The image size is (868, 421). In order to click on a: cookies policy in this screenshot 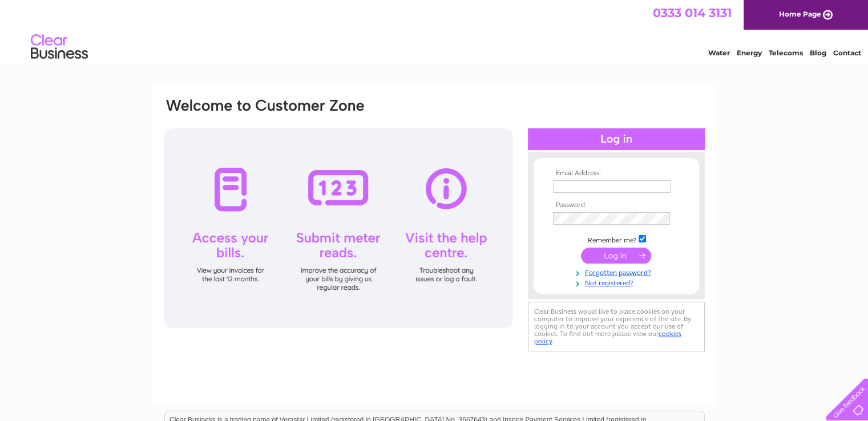, I will do `click(607, 337)`.